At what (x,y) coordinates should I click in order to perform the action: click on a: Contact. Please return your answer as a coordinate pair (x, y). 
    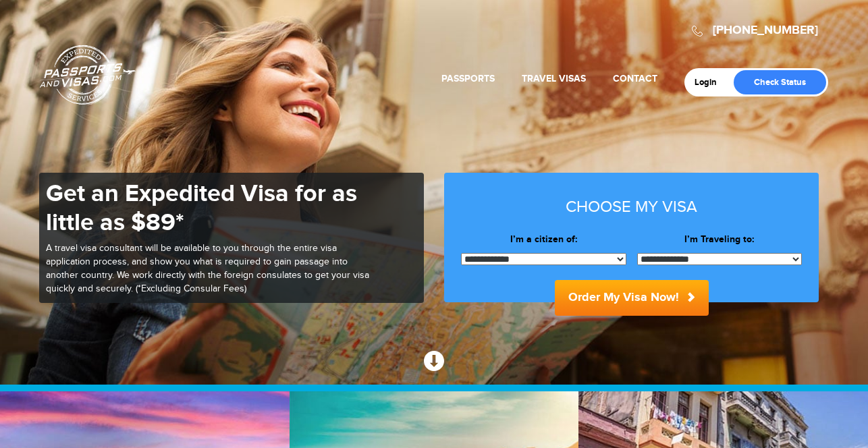
    Looking at the image, I should click on (635, 78).